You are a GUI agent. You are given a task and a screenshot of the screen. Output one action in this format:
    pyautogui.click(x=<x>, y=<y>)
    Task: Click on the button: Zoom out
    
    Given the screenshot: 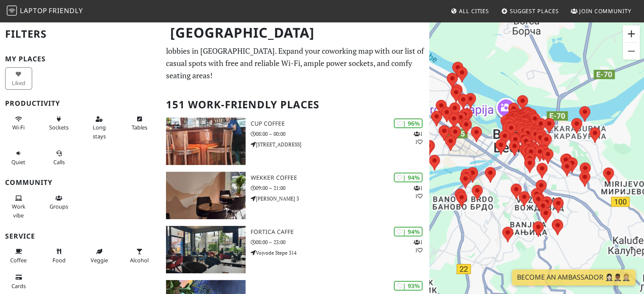 What is the action you would take?
    pyautogui.click(x=631, y=51)
    